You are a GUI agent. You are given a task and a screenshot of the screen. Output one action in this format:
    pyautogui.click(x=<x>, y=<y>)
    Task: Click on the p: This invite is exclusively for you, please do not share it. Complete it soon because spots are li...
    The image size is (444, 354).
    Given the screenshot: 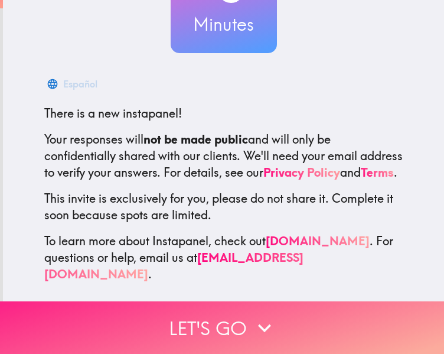 What is the action you would take?
    pyautogui.click(x=224, y=207)
    